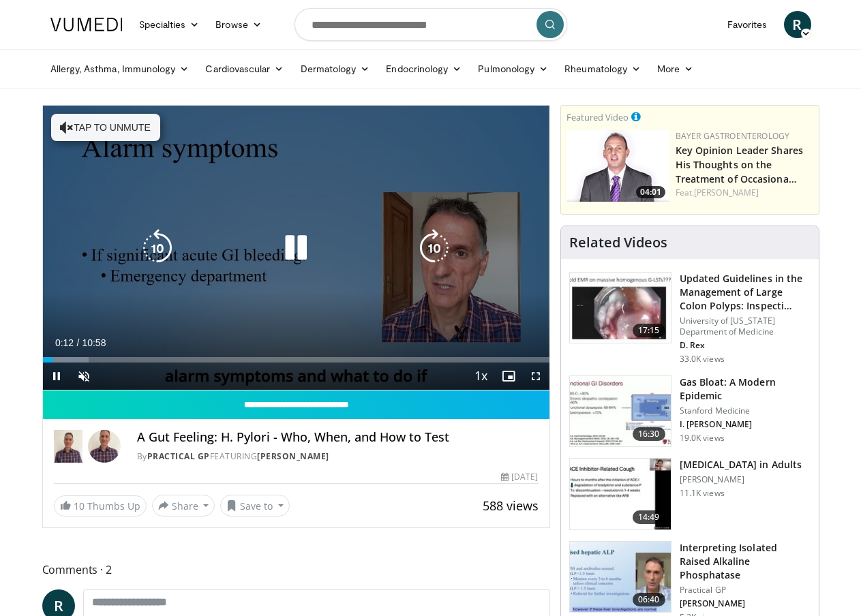 The height and width of the screenshot is (616, 861). What do you see at coordinates (620, 412) in the screenshot?
I see `img: 480ec31d-e3c1-475b-8289-0a0659db689a.150x105_q85_crop-smart_upscale.jpg` at bounding box center [620, 412].